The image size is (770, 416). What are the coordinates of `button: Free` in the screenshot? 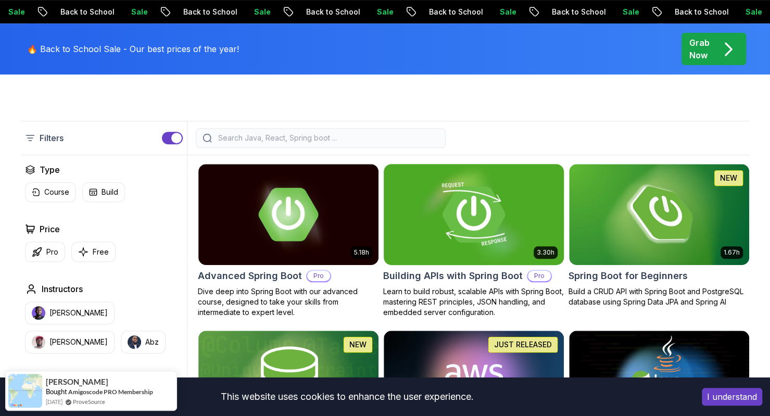 It's located at (93, 251).